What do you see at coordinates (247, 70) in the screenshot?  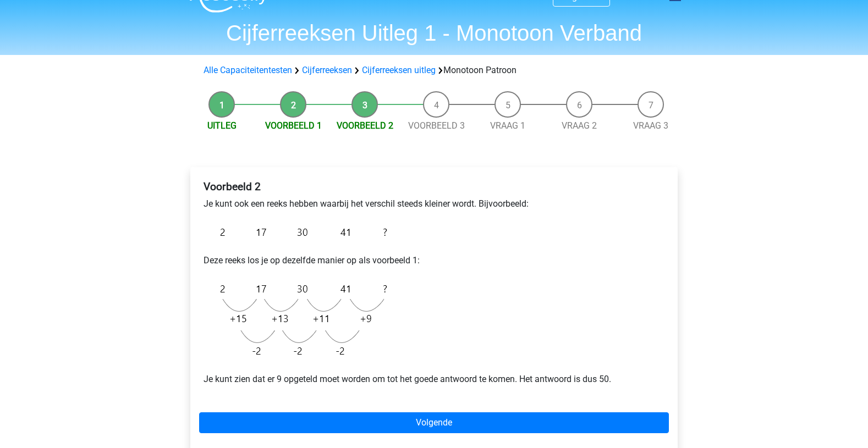 I see `a: Alle Capaciteitentesten` at bounding box center [247, 70].